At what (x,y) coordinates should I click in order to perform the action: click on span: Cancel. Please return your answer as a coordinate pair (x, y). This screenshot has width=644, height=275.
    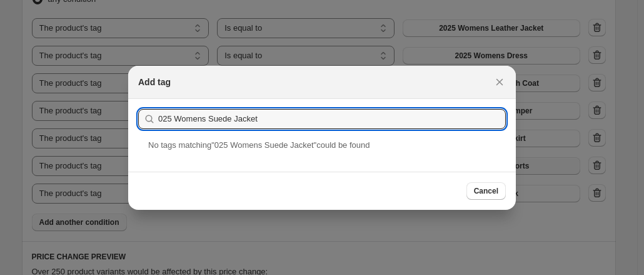
    Looking at the image, I should click on (486, 191).